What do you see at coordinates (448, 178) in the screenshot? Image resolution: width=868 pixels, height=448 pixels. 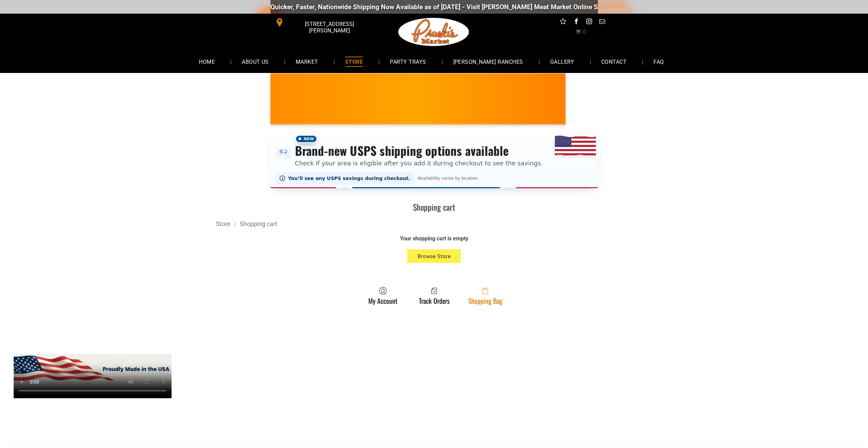 I see `span: Availability varies by location.` at bounding box center [448, 178].